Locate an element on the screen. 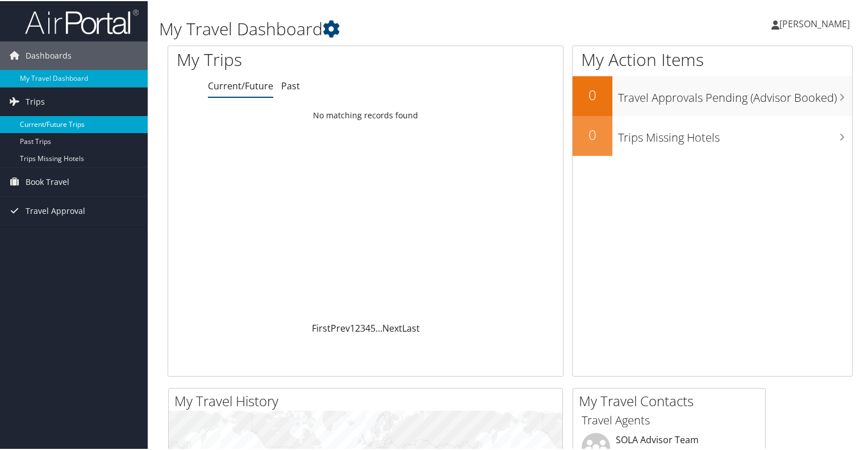 Image resolution: width=868 pixels, height=450 pixels. h2: My Travel Contacts is located at coordinates (672, 400).